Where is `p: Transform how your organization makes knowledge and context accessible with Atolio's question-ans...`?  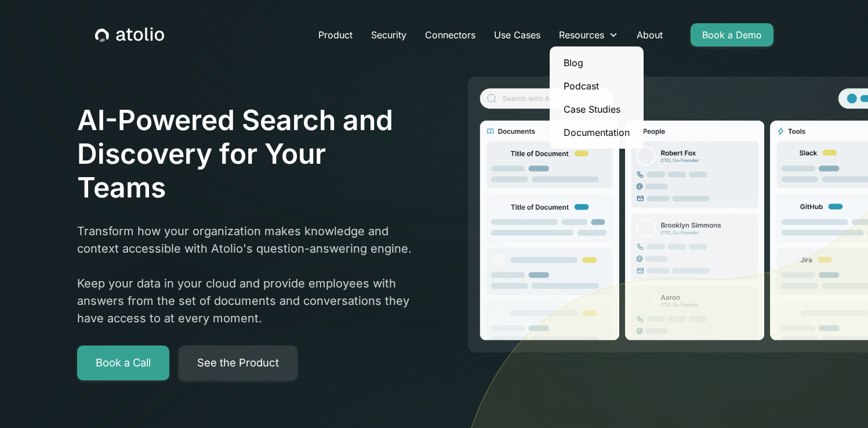
p: Transform how your organization makes knowledge and context accessible with Atolio's question-ans... is located at coordinates (248, 275).